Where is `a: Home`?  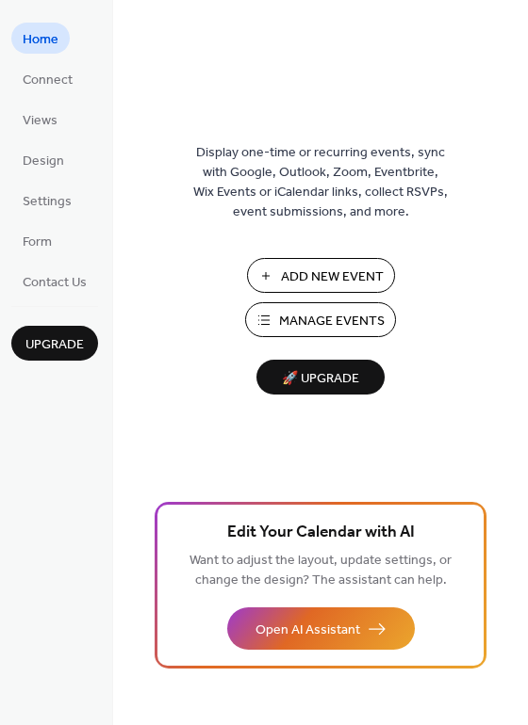
a: Home is located at coordinates (41, 38).